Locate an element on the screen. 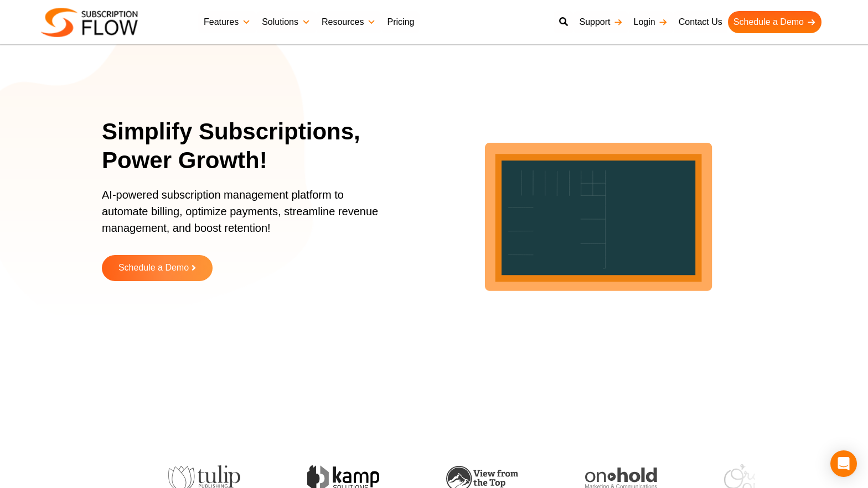  a: Login is located at coordinates (650, 22).